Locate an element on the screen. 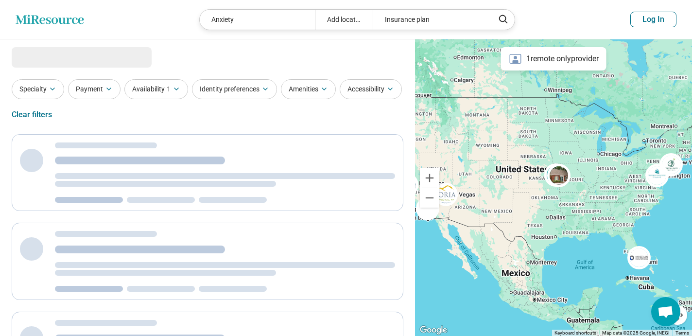 The image size is (692, 336). button: Zoom out is located at coordinates (429, 198).